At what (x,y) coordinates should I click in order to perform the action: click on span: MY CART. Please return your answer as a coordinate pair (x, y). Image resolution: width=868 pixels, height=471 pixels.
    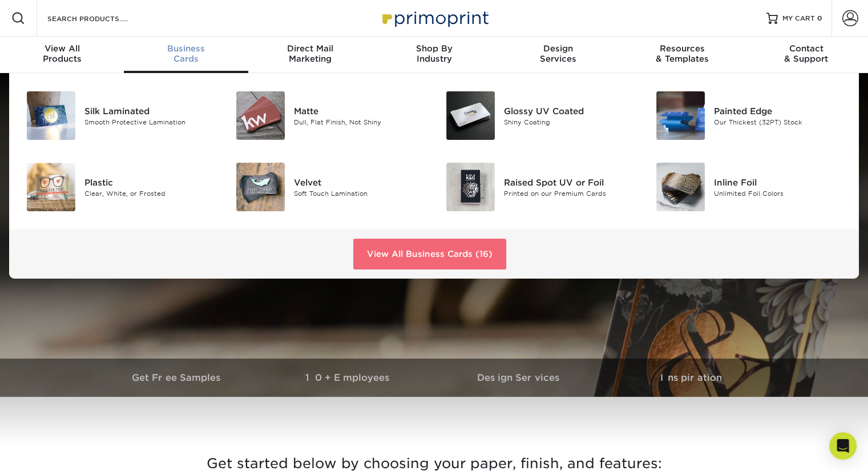
    Looking at the image, I should click on (798, 18).